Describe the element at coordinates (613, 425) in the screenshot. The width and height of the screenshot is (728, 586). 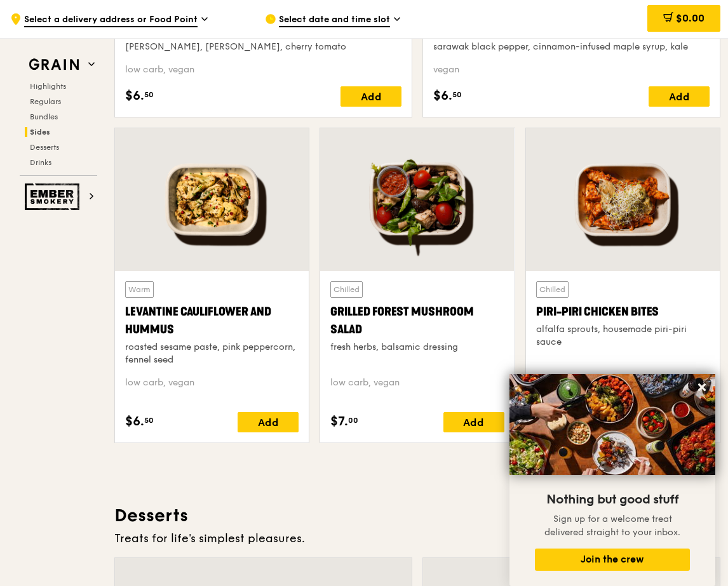
I see `img: DSC07876-Edit02-Large.jpeg` at that location.